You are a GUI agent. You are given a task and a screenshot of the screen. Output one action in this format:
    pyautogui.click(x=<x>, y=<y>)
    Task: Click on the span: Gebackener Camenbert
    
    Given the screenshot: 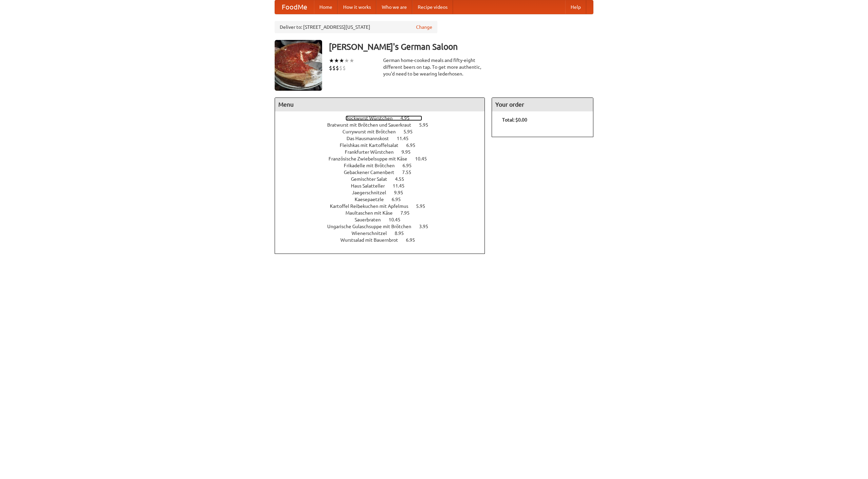 What is the action you would take?
    pyautogui.click(x=373, y=172)
    